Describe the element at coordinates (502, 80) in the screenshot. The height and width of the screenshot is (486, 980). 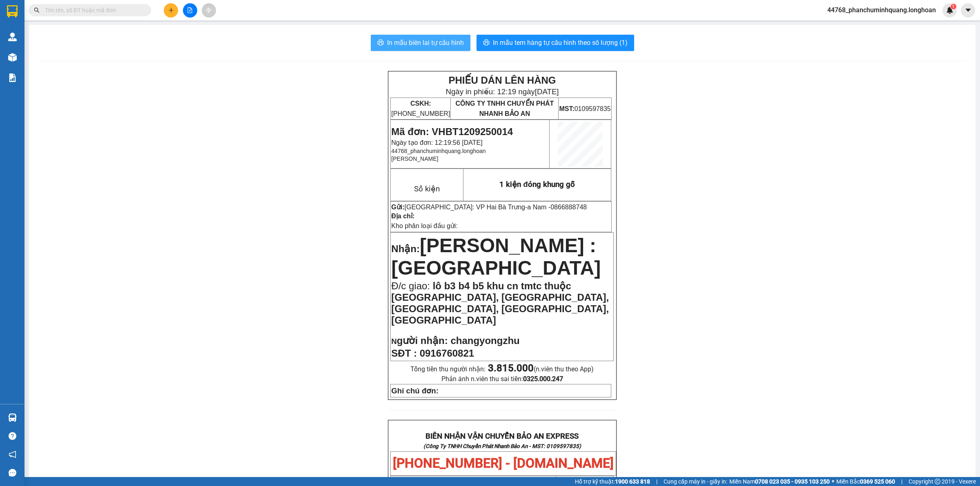
I see `strong: PHIẾU DÁN LÊN HÀNG` at that location.